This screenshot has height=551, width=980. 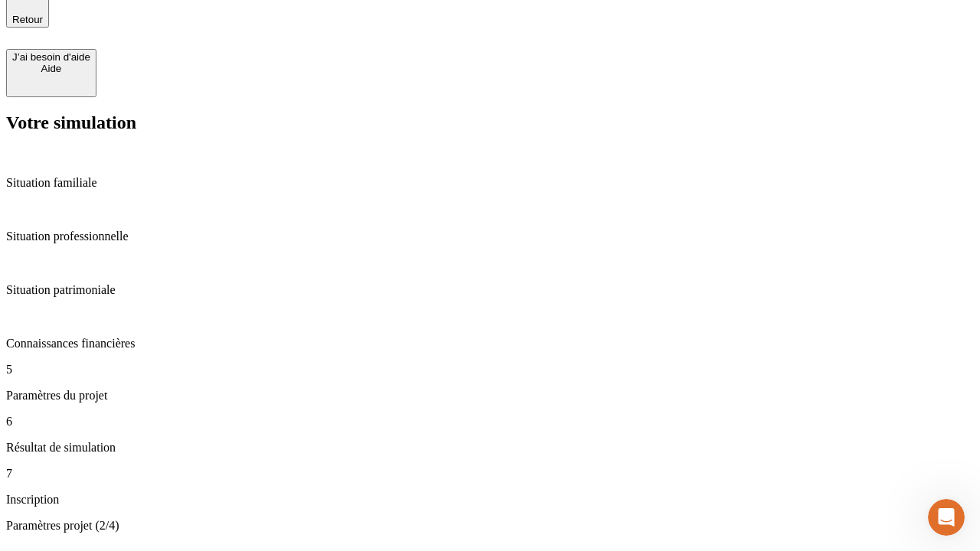 I want to click on h2: Votre simulation, so click(x=490, y=123).